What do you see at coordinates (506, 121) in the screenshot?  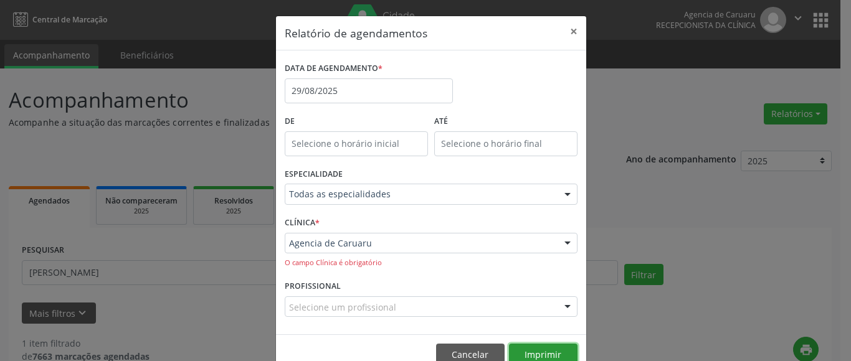 I see `label: ATÉ` at bounding box center [506, 121].